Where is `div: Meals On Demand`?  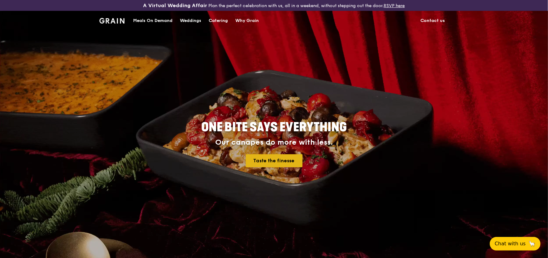 div: Meals On Demand is located at coordinates (153, 21).